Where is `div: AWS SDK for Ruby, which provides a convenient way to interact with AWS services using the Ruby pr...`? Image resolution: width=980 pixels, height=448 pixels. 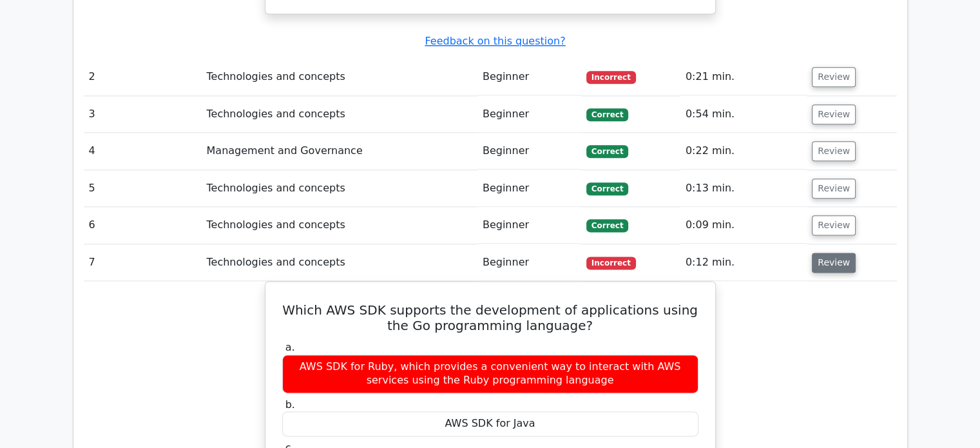
div: AWS SDK for Ruby, which provides a convenient way to interact with AWS services using the Ruby pr... is located at coordinates (490, 374).